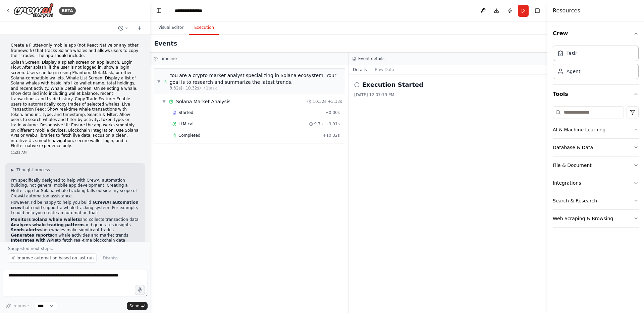 This screenshot has width=644, height=313. I want to click on button: Dismiss, so click(110, 258).